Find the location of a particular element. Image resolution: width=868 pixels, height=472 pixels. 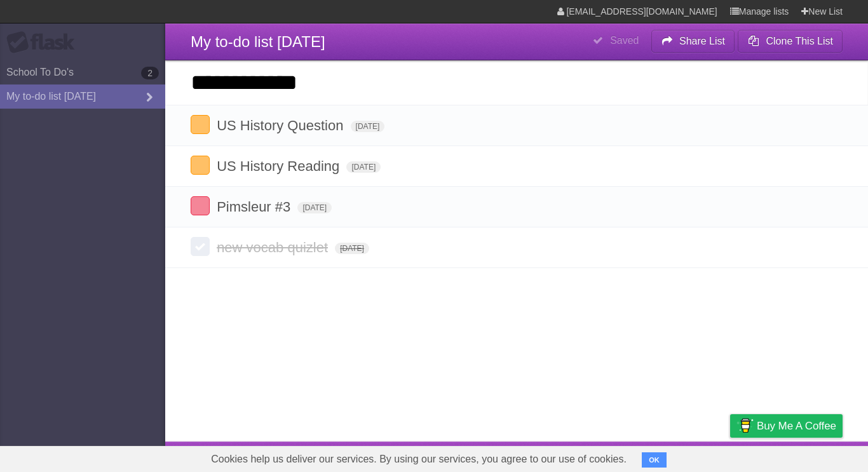

b: 2 is located at coordinates (150, 73).